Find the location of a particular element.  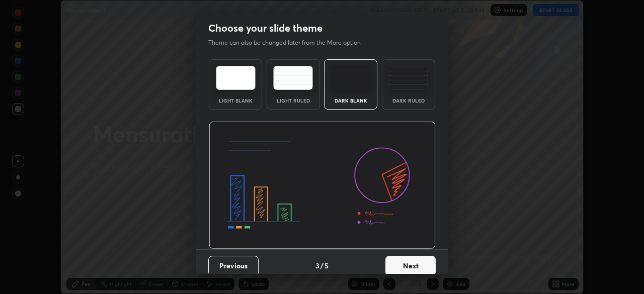

img: lightTheme.e5ed3b09.svg is located at coordinates (236, 78).